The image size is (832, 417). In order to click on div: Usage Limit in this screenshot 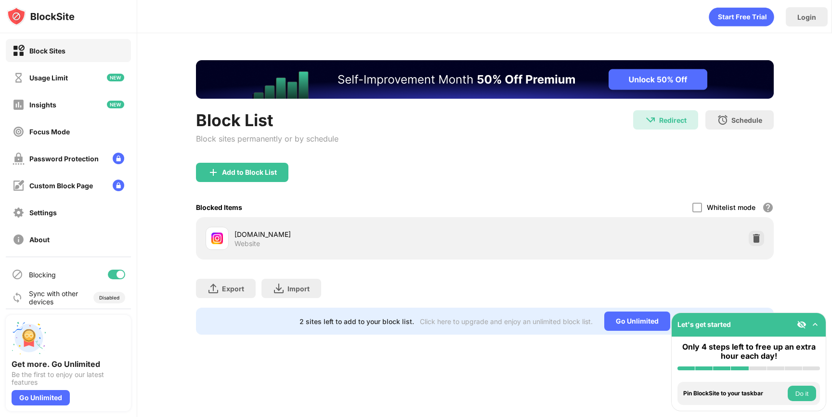, I will do `click(49, 78)`.